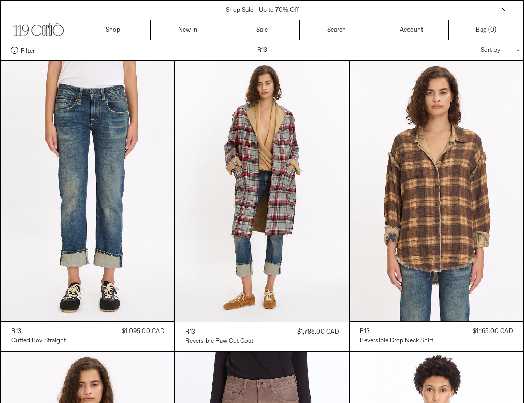  What do you see at coordinates (437, 191) in the screenshot?
I see `img: R13 Reversible Drop Neck Shirt in plaid khaki floral` at bounding box center [437, 191].